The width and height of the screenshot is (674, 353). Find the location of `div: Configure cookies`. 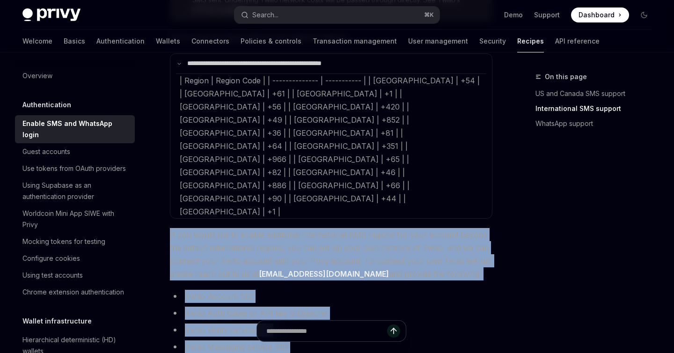

div: Configure cookies is located at coordinates (51, 258).